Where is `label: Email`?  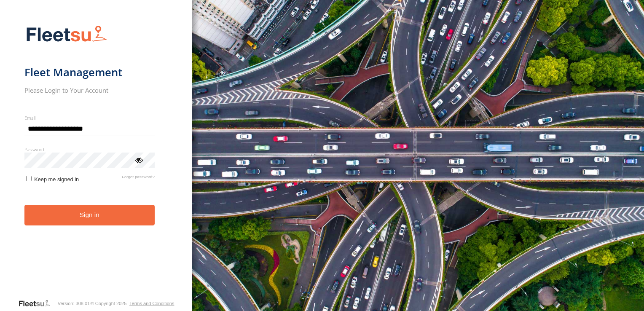
label: Email is located at coordinates (90, 117).